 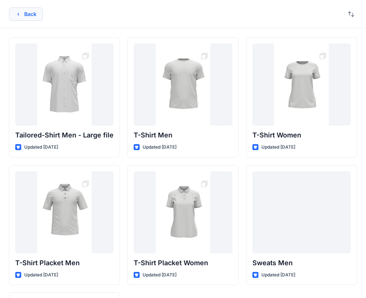 What do you see at coordinates (183, 85) in the screenshot?
I see `a: T-Shirt Men` at bounding box center [183, 85].